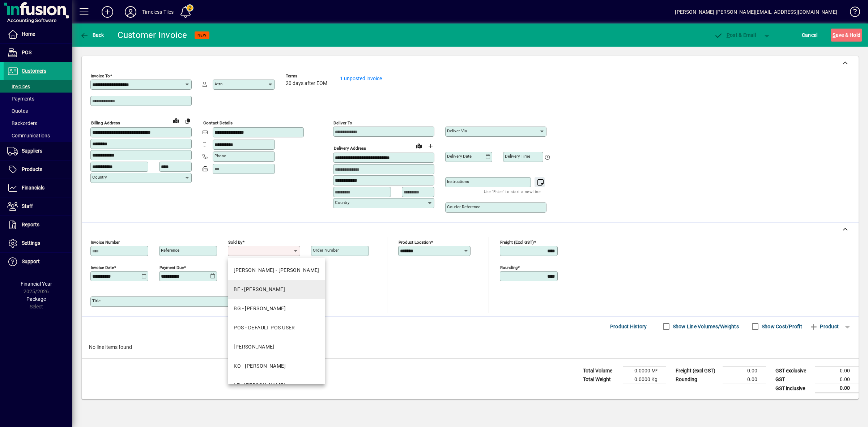  I want to click on a: Payments, so click(38, 99).